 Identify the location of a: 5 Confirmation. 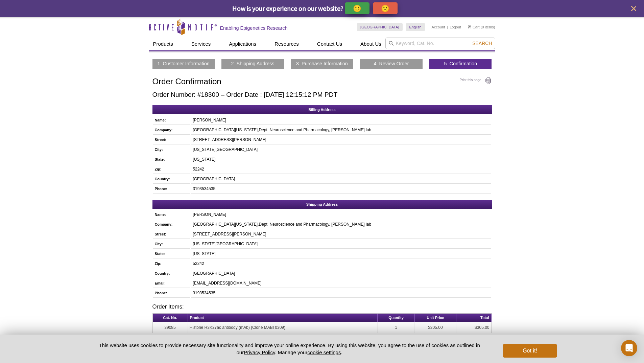
(461, 64).